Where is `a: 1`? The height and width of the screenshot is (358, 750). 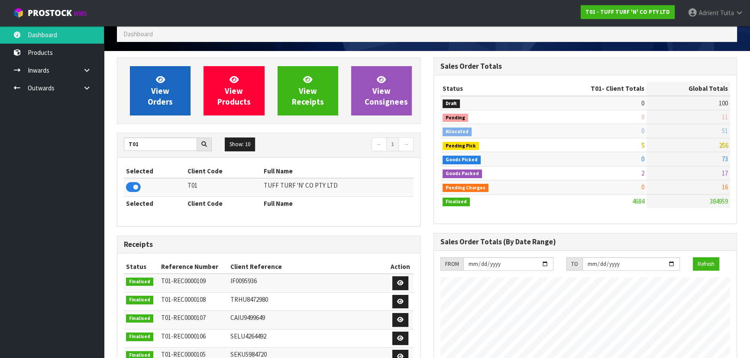
a: 1 is located at coordinates (392, 145).